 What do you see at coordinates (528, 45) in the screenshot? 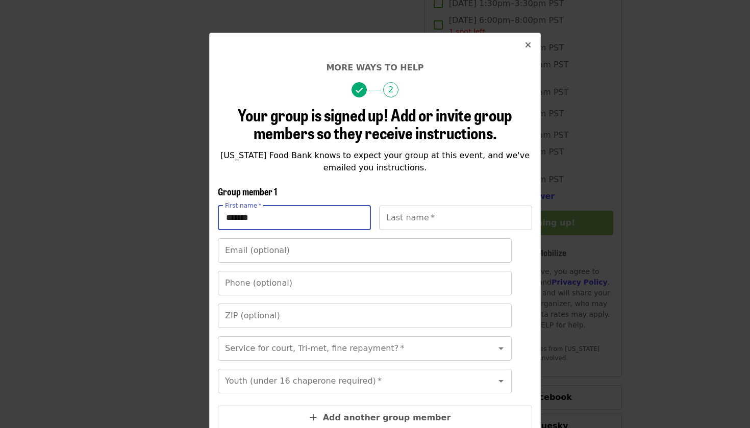
I see `i: times icon` at bounding box center [528, 45].